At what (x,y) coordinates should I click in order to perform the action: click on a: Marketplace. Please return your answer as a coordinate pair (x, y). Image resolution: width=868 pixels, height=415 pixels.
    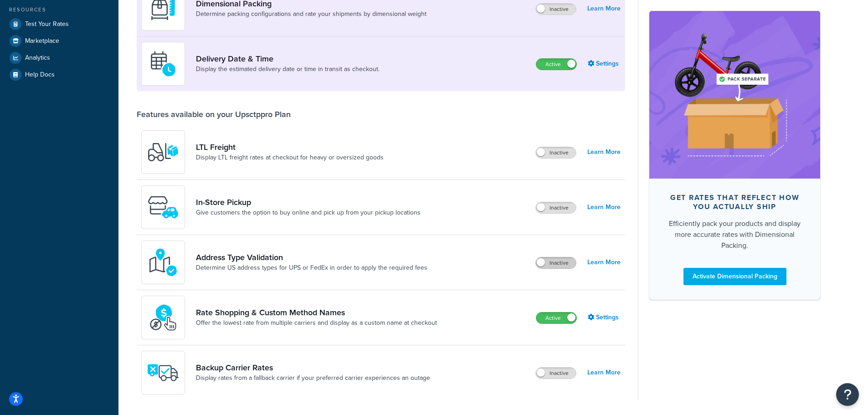
    Looking at the image, I should click on (59, 41).